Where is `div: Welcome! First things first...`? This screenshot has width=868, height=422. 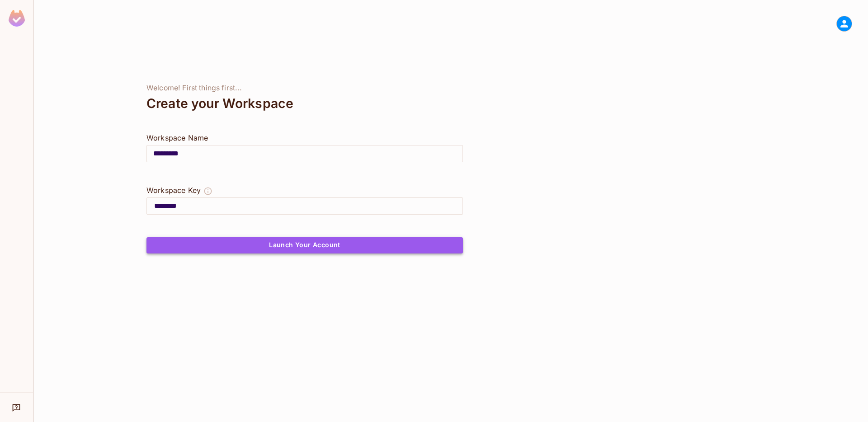 div: Welcome! First things first... is located at coordinates (305, 89).